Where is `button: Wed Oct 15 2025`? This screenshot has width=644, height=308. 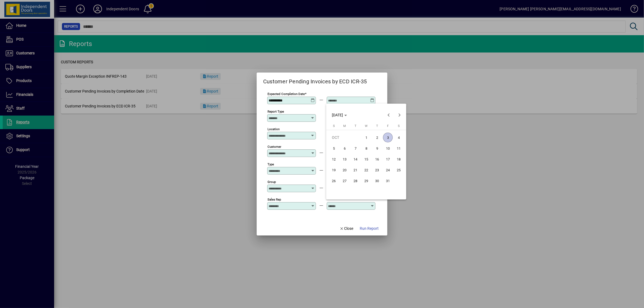
button: Wed Oct 15 2025 is located at coordinates (366, 159).